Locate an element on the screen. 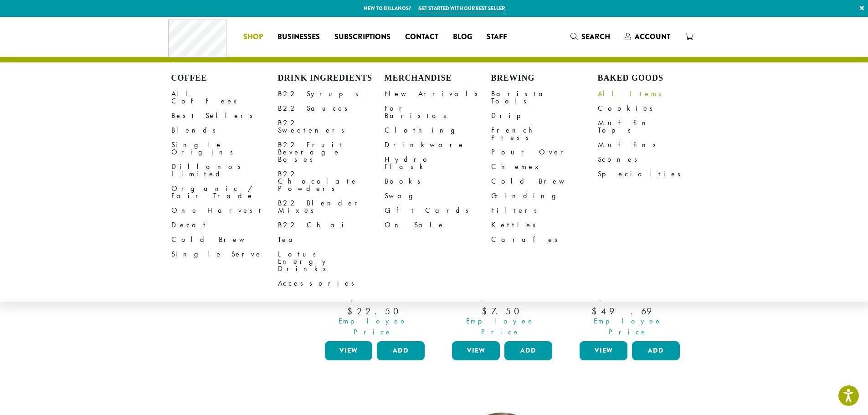 The width and height of the screenshot is (868, 415). a: Accessories is located at coordinates (331, 284).